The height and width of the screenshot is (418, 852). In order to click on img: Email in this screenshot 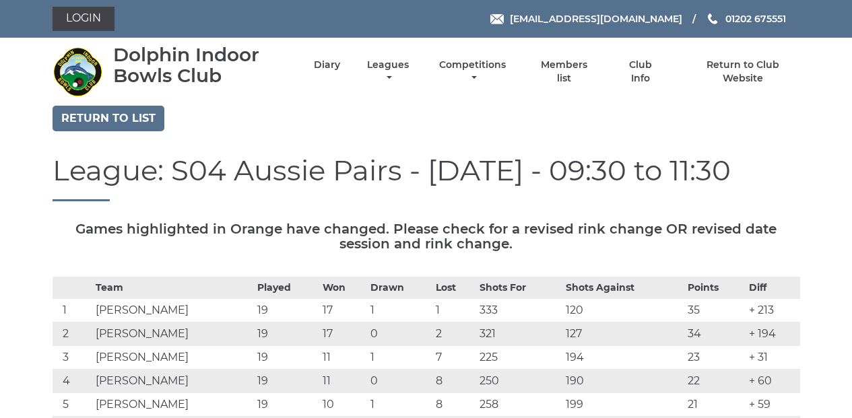, I will do `click(497, 19)`.